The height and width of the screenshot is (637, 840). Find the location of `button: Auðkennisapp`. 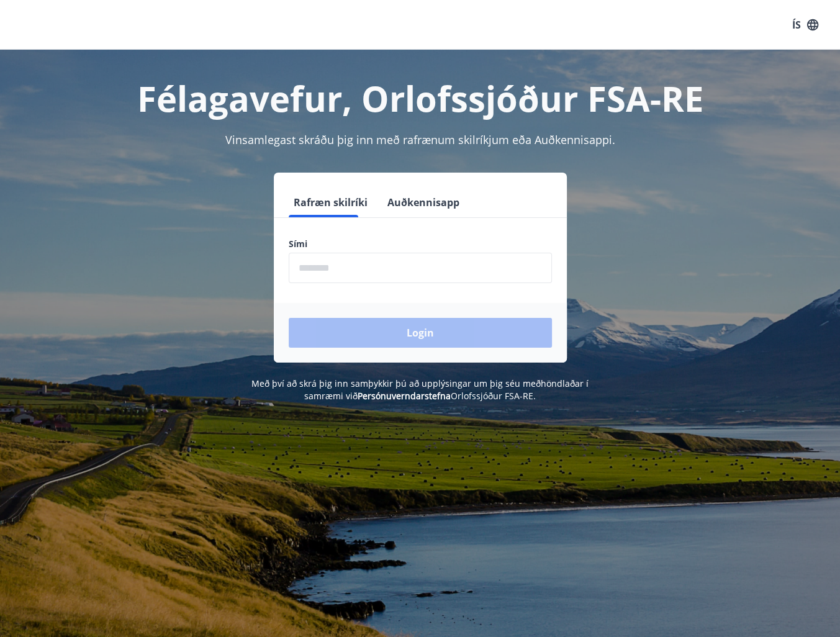

button: Auðkennisapp is located at coordinates (423, 203).